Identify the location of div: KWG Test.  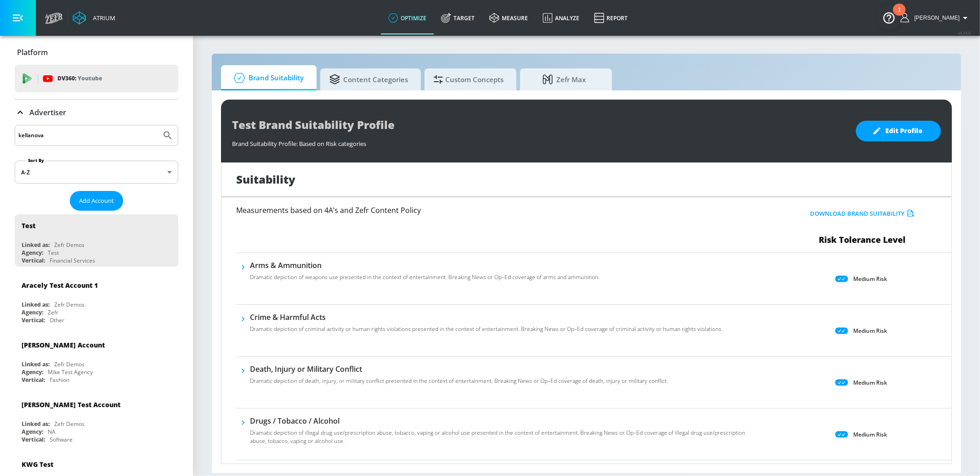
(37, 465).